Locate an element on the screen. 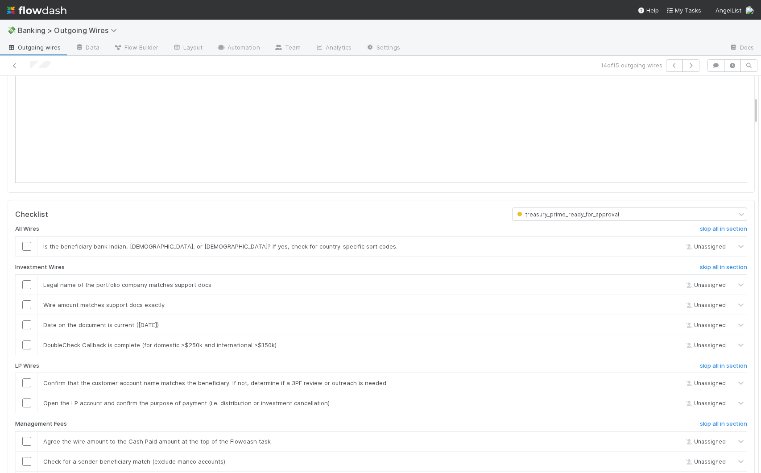  span: Wire amount matches support docs exactly is located at coordinates (104, 305).